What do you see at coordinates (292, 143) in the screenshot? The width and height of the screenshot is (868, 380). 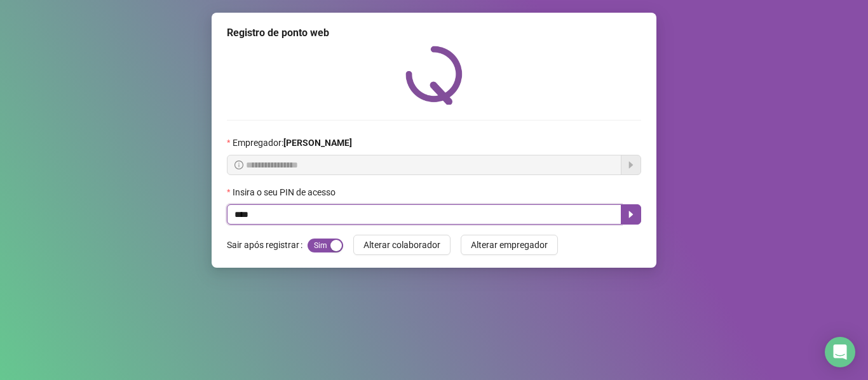 I see `span: Empregador :` at bounding box center [292, 143].